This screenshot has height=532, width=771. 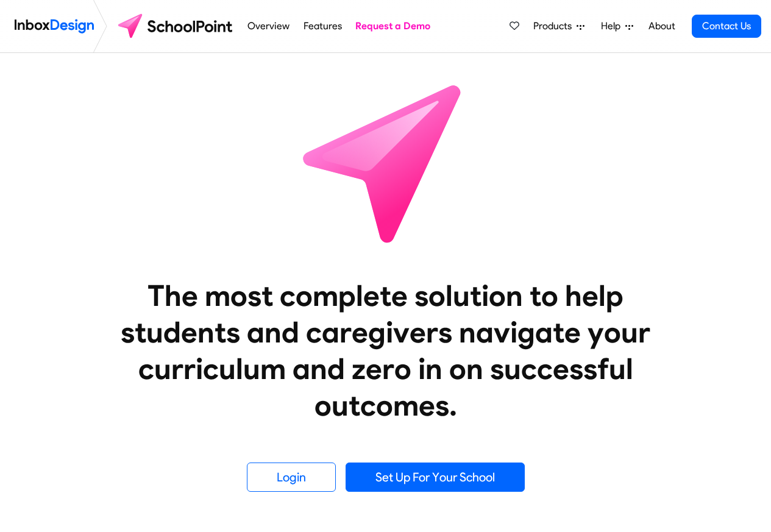 What do you see at coordinates (559, 26) in the screenshot?
I see `a: Products` at bounding box center [559, 26].